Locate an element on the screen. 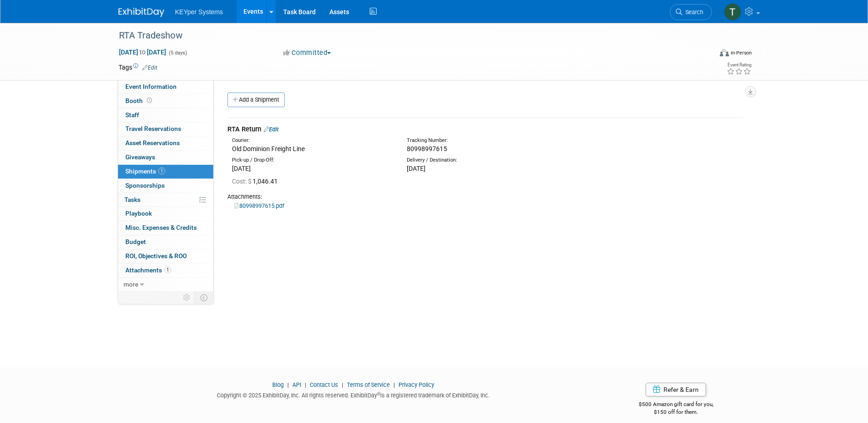 The height and width of the screenshot is (423, 868). span: Staff is located at coordinates (132, 115).